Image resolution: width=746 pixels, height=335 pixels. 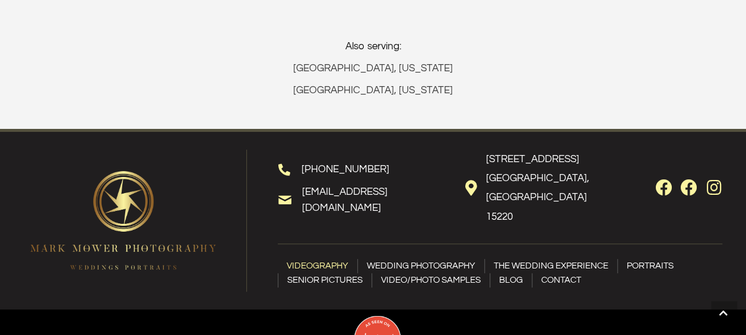 I want to click on a: Portraits, so click(x=650, y=266).